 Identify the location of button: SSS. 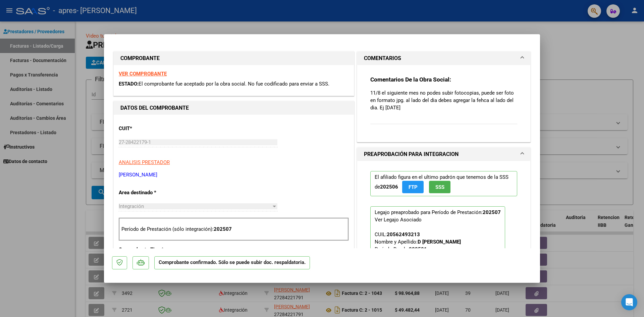
(440, 187).